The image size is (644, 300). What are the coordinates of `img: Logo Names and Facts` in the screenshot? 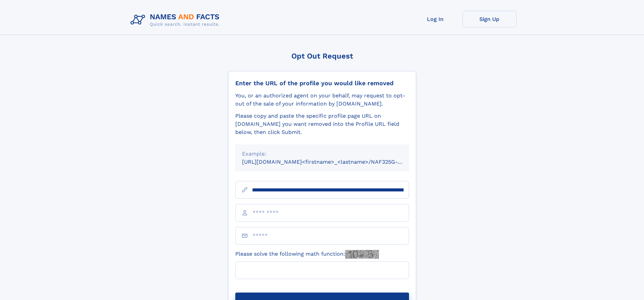 It's located at (176, 20).